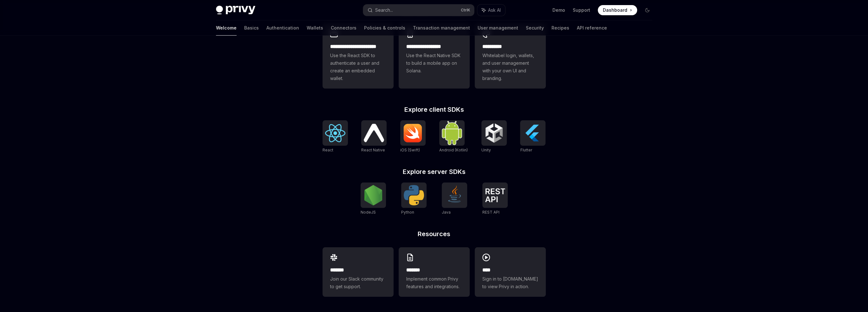 The image size is (868, 312). Describe the element at coordinates (434, 172) in the screenshot. I see `h2: Explore server SDKs` at that location.